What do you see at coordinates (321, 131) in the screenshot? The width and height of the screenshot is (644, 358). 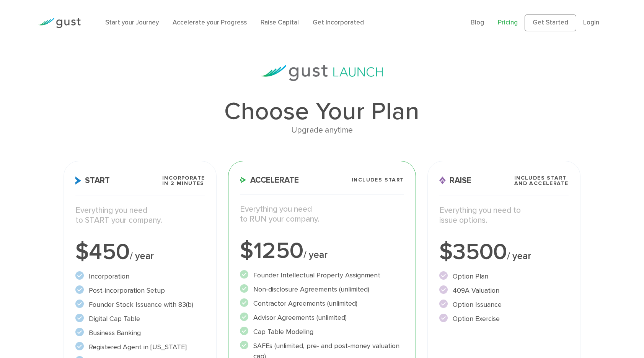 I see `div: Upgrade anytime` at bounding box center [321, 131].